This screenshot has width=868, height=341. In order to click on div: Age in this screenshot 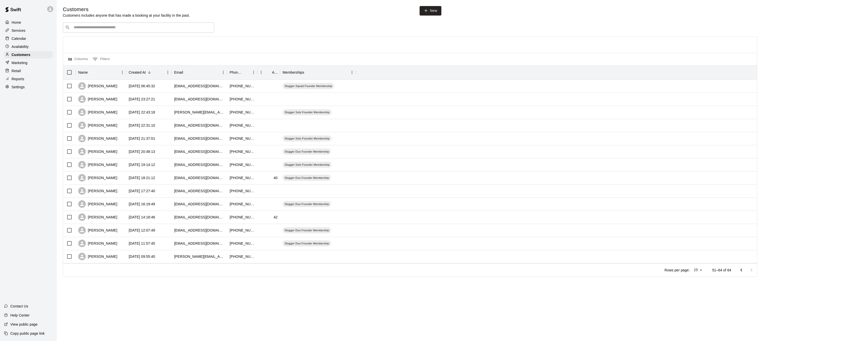, I will do `click(275, 72)`.